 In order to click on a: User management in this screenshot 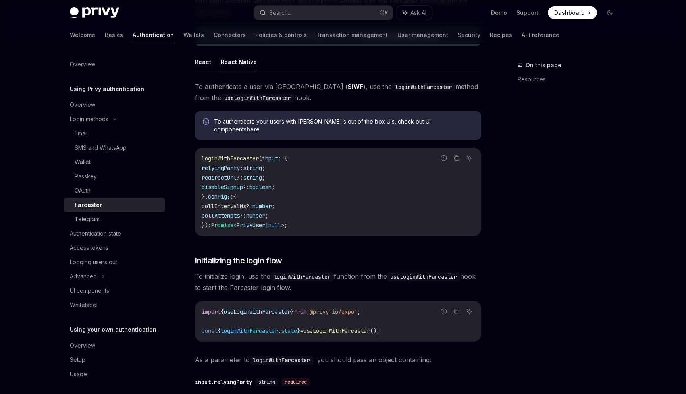, I will do `click(423, 35)`.